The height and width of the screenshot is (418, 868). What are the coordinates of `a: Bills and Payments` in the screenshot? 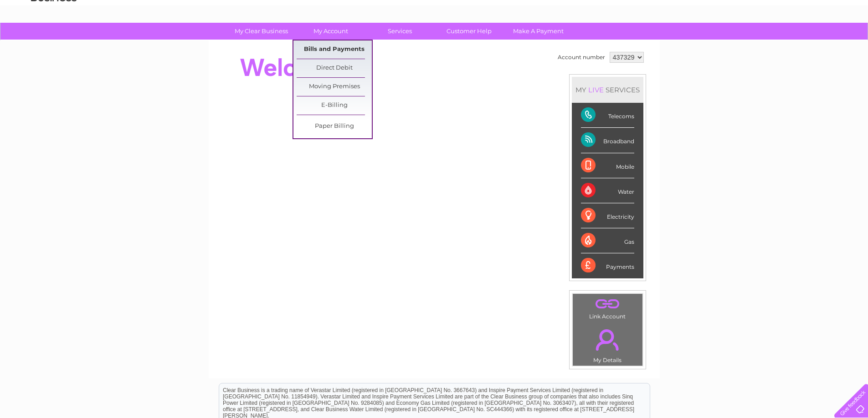 It's located at (334, 50).